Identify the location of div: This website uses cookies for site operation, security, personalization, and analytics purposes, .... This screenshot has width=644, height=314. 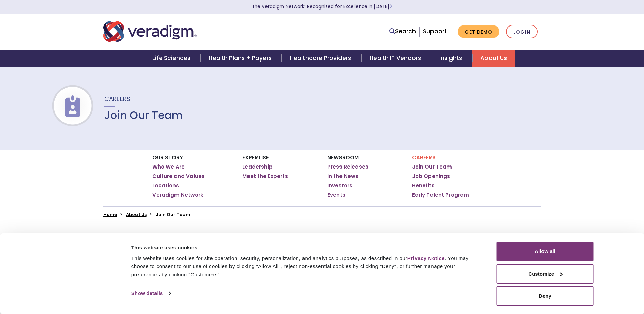
(306, 267).